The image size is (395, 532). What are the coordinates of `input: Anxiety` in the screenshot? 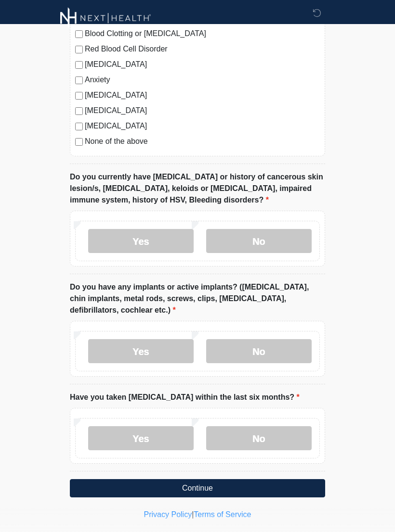 It's located at (79, 80).